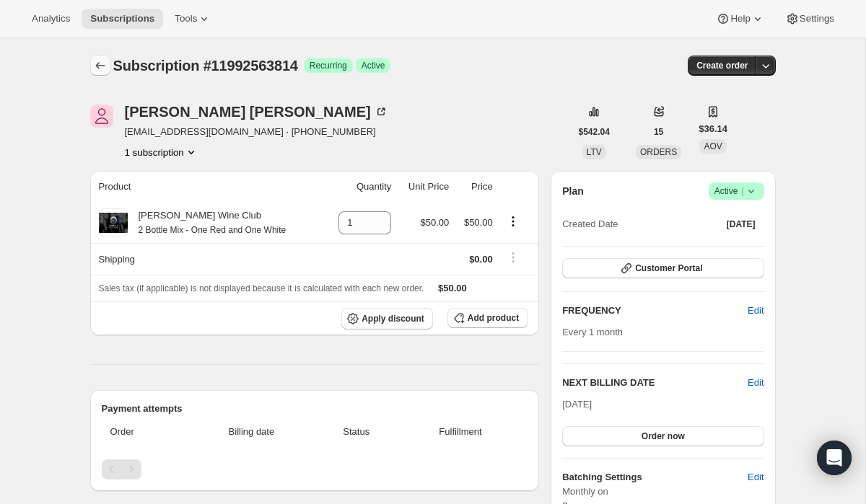 This screenshot has height=504, width=866. Describe the element at coordinates (212, 230) in the screenshot. I see `small: 2 Bottle Mix - One Red and One White` at that location.